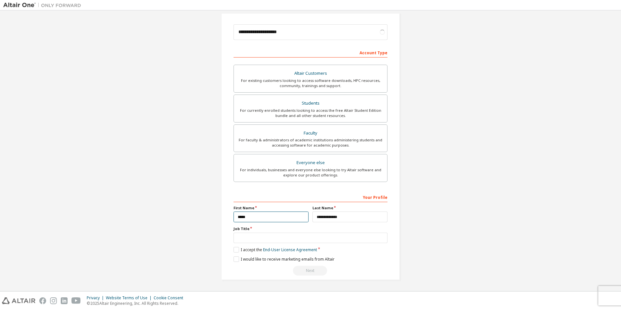  What do you see at coordinates (130, 298) in the screenshot?
I see `div: Website Terms of Use` at bounding box center [130, 298].